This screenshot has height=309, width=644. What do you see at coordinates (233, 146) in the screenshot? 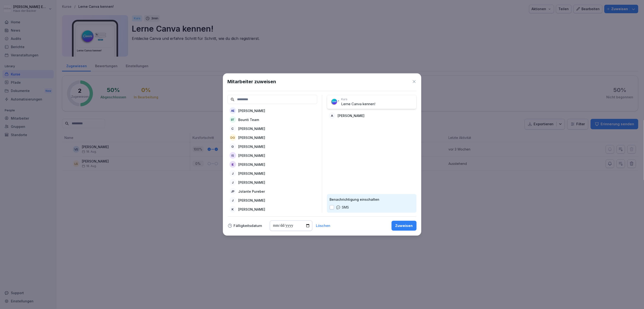
I see `div: G` at bounding box center [233, 146].